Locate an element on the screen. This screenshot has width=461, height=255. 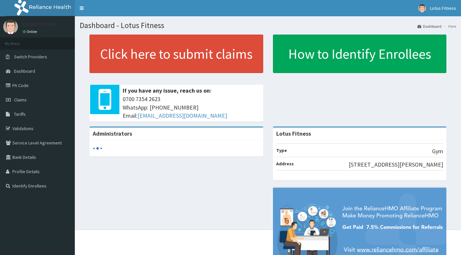
a: Online is located at coordinates (31, 32).